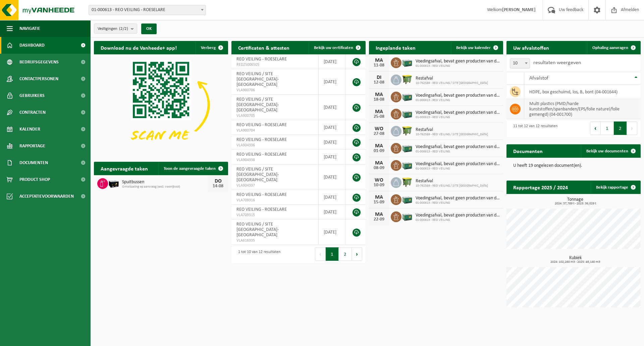 The image size is (644, 346). I want to click on div: 14-08, so click(218, 186).